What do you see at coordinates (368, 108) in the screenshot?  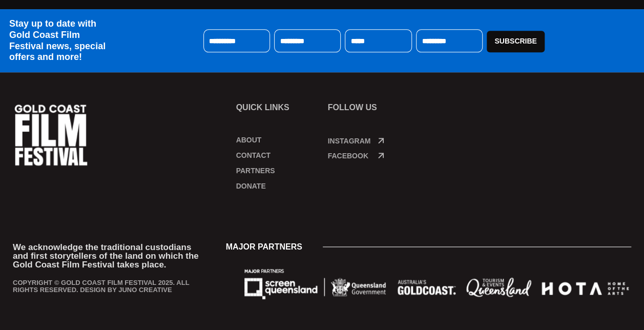 I see `p: FOLLOW US` at bounding box center [368, 108].